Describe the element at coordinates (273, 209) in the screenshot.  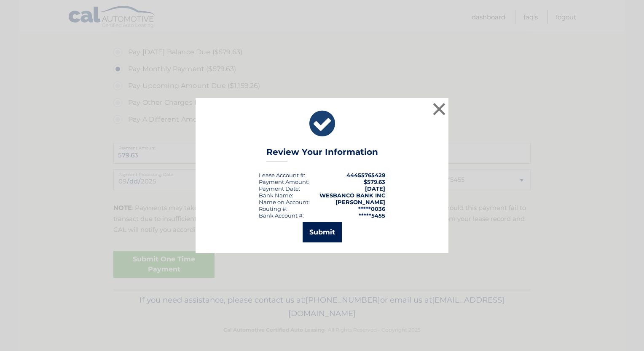
I see `div: Routing #:` at that location.